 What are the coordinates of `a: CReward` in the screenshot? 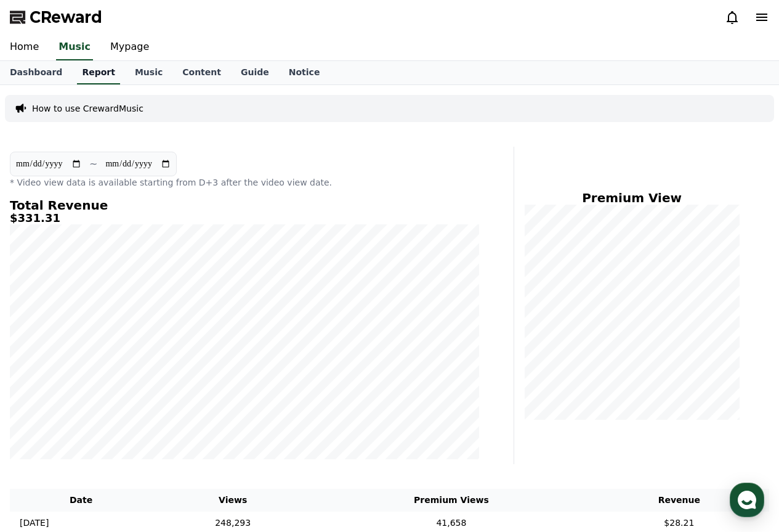 It's located at (56, 17).